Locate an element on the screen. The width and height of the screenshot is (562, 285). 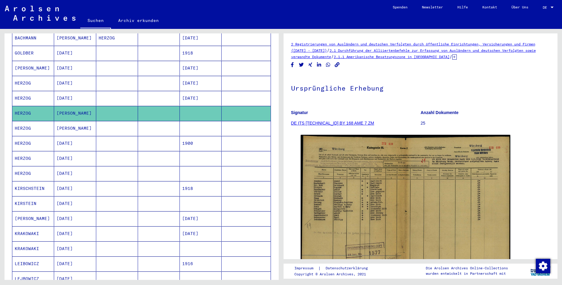
h1: Ursprüngliche Erhebung is located at coordinates (421, 88).